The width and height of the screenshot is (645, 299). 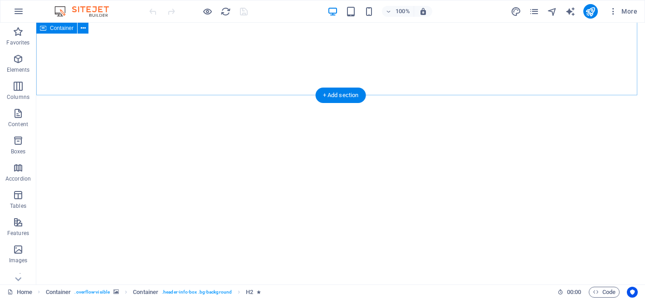 What do you see at coordinates (18, 43) in the screenshot?
I see `p: Favorites` at bounding box center [18, 43].